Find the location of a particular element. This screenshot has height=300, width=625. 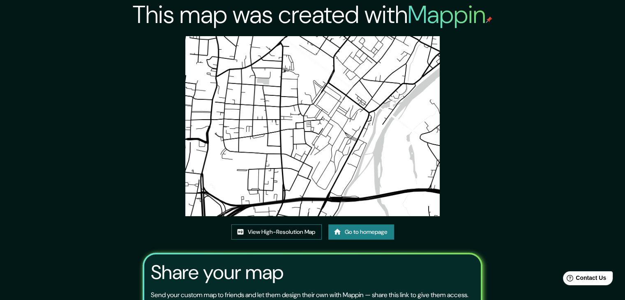

img: mappin-pin is located at coordinates (489, 20).